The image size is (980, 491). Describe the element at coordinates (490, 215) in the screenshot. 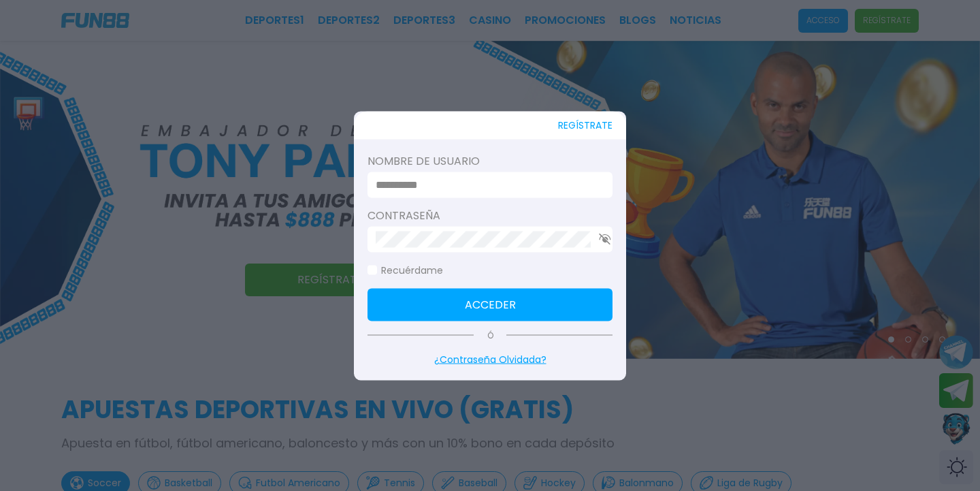

I see `label: Contraseña` at that location.